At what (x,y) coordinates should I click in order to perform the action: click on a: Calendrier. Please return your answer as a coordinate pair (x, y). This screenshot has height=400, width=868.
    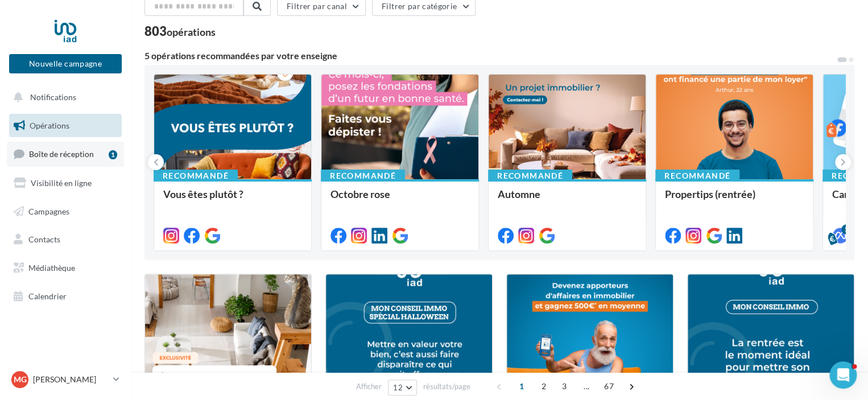
    Looking at the image, I should click on (66, 296).